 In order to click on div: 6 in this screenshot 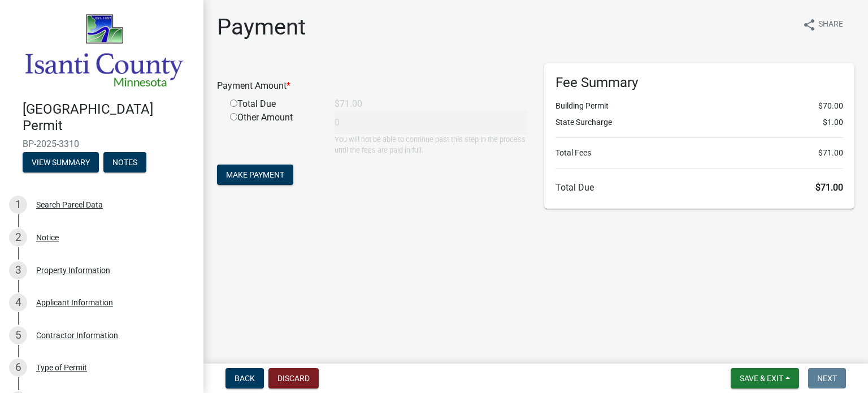, I will do `click(18, 368)`.